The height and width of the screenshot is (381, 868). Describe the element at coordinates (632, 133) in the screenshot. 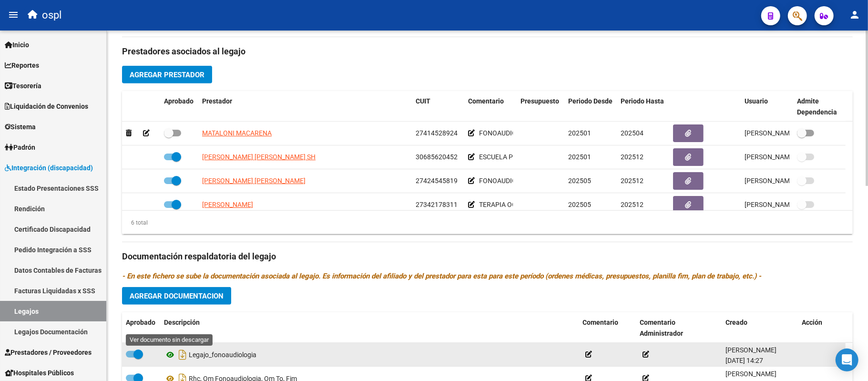

I see `span: 202504` at that location.